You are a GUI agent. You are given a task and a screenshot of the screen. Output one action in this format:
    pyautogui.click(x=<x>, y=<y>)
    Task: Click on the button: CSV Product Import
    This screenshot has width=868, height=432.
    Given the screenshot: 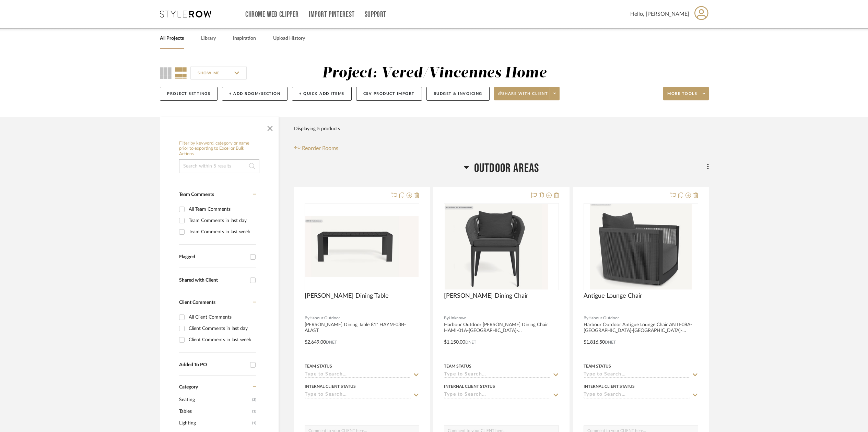 What is the action you would take?
    pyautogui.click(x=389, y=93)
    